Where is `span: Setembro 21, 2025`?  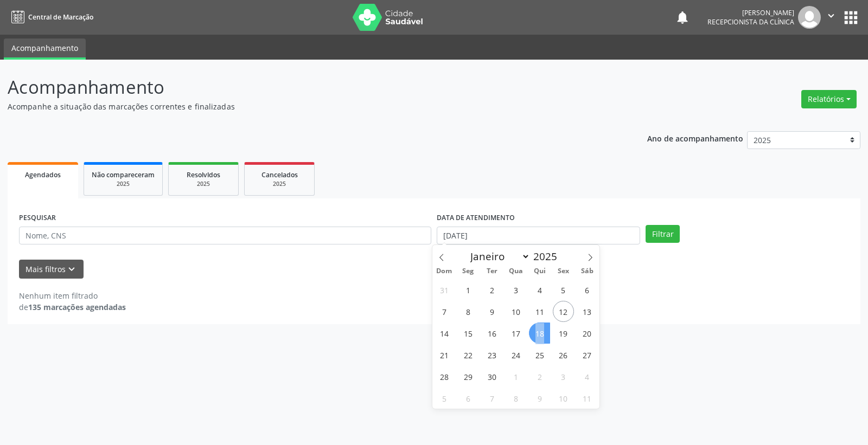 span: Setembro 21, 2025 is located at coordinates (444, 355).